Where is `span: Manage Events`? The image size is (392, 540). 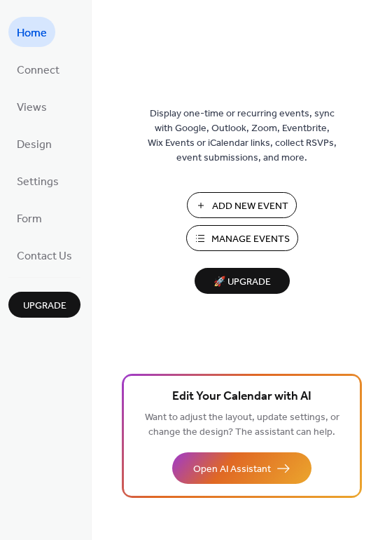 span: Manage Events is located at coordinates (250, 239).